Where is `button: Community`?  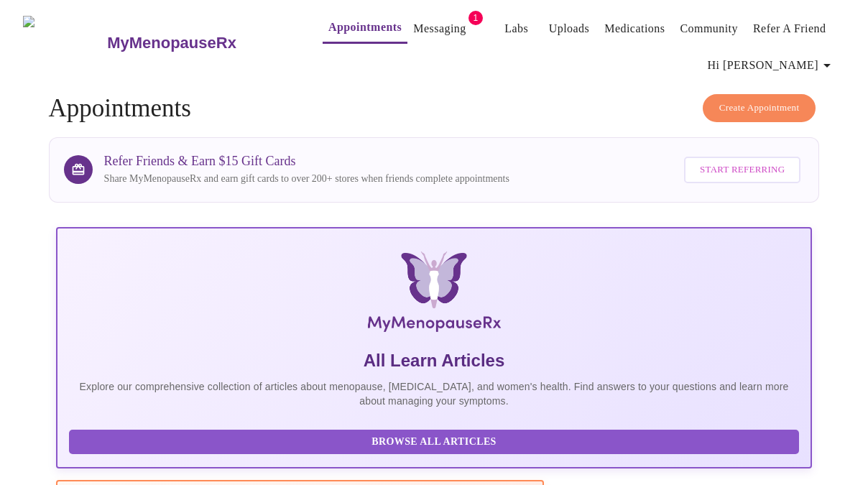 button: Community is located at coordinates (708, 29).